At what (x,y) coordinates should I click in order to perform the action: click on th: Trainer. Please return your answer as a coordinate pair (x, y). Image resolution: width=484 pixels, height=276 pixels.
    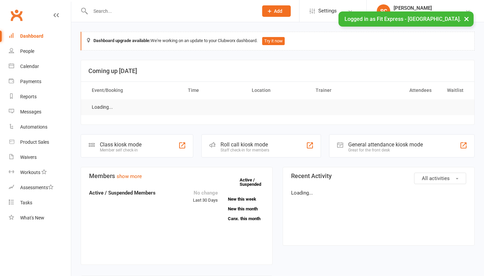
    Looking at the image, I should click on (342, 90).